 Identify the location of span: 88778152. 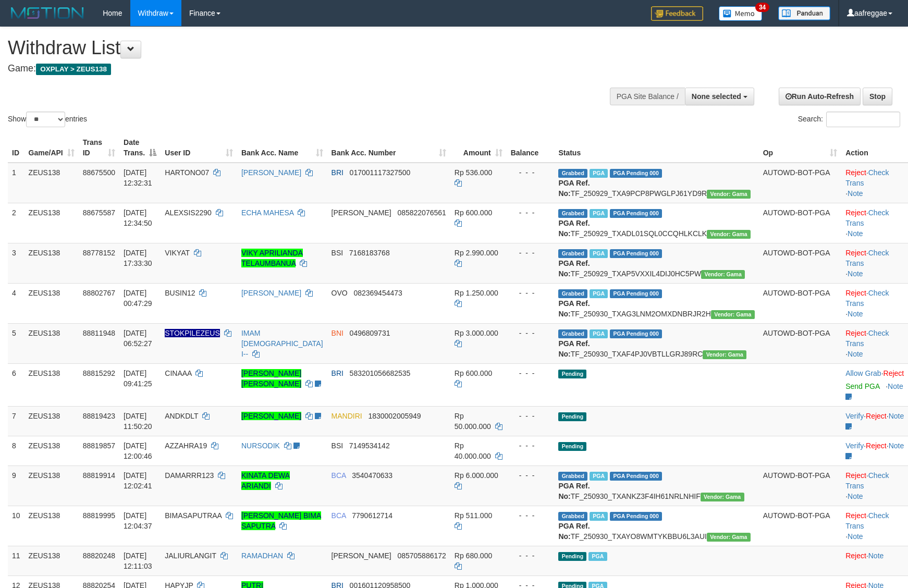
(99, 253).